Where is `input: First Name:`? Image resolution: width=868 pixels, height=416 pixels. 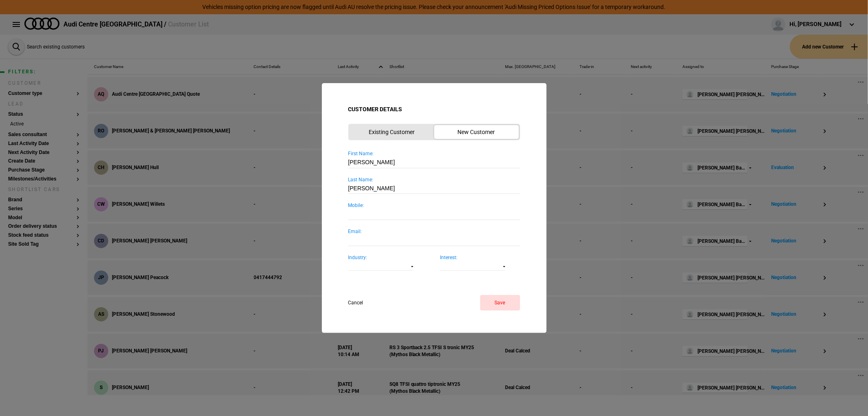
input: First Name: is located at coordinates (434, 162).